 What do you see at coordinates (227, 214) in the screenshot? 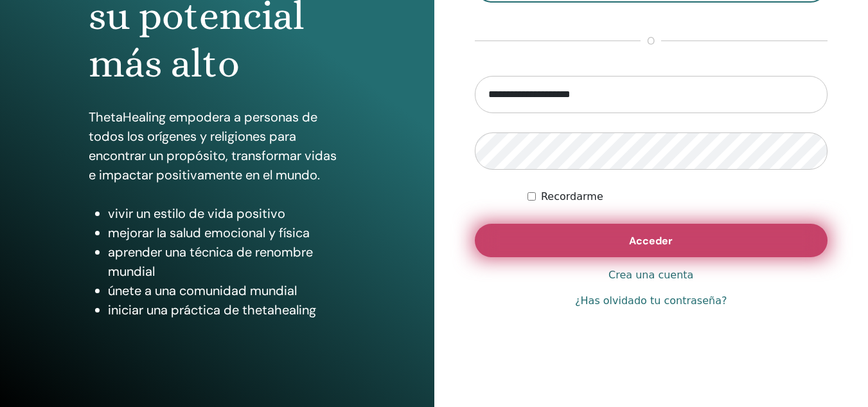
I see `li: vivir un estilo de vida positivo` at bounding box center [227, 214].